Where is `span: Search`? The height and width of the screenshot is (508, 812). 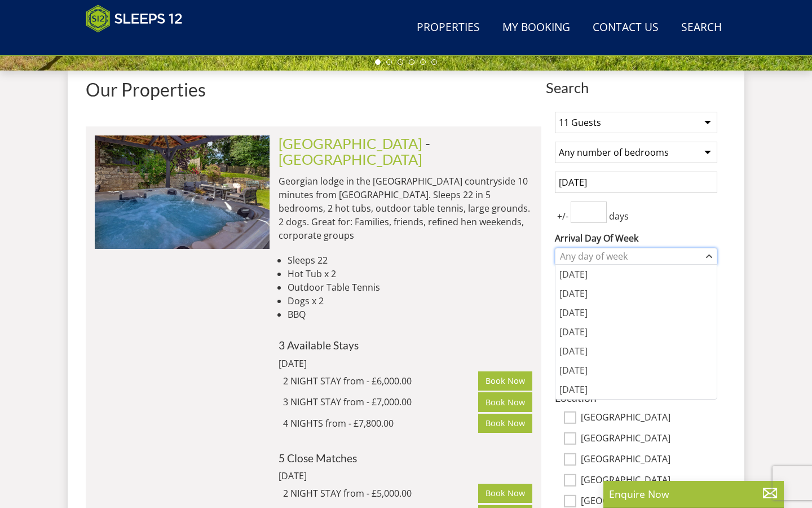 span: Search is located at coordinates (636, 87).